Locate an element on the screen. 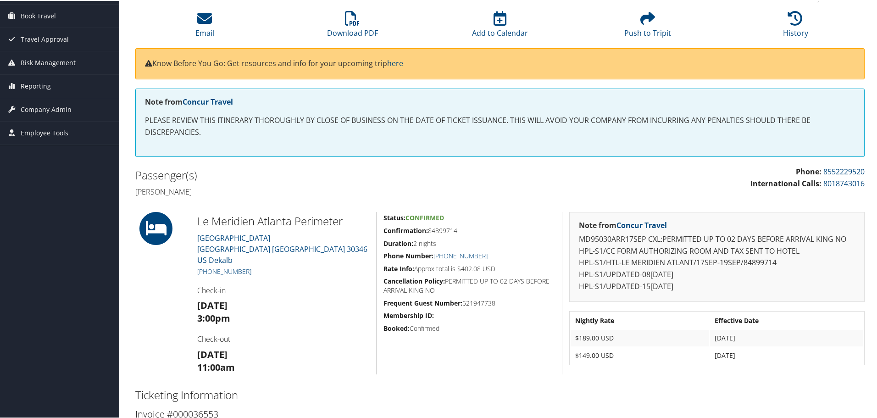  a: here is located at coordinates (395, 62).